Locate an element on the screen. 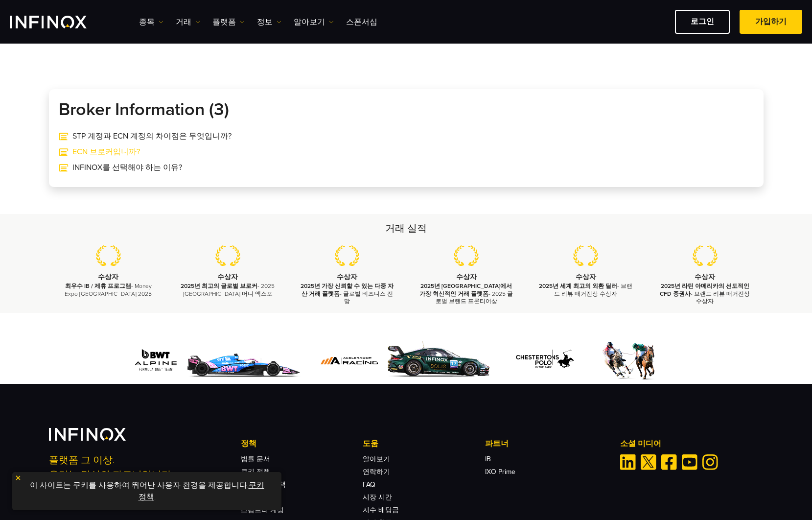 The width and height of the screenshot is (812, 520). strong: 2025년 라틴 아메리카의 선도적인 CFD 증권사 is located at coordinates (704, 289).